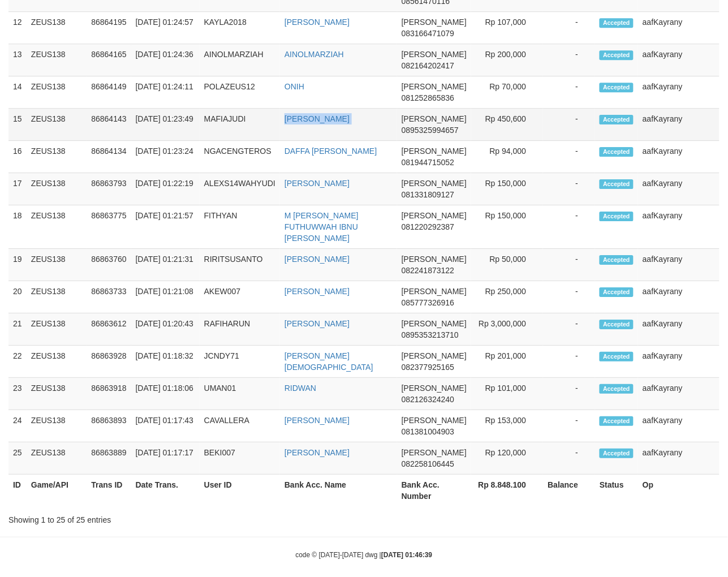 This screenshot has height=577, width=728. Describe the element at coordinates (240, 156) in the screenshot. I see `td: NGACENGTEROS` at that location.